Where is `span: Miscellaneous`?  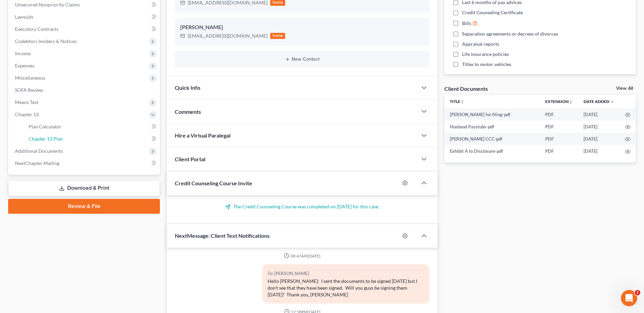
span: Miscellaneous is located at coordinates (30, 77).